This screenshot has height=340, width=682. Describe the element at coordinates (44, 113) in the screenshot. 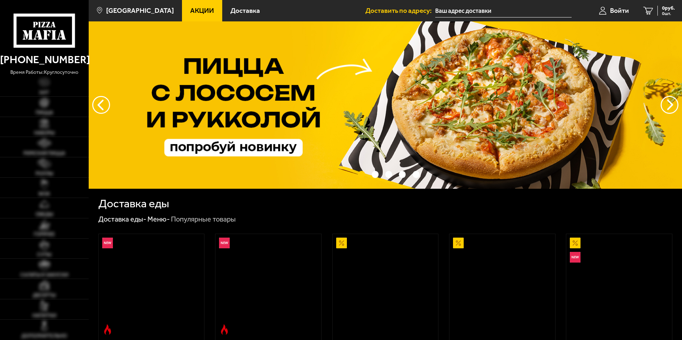

I see `span: Пицца` at that location.